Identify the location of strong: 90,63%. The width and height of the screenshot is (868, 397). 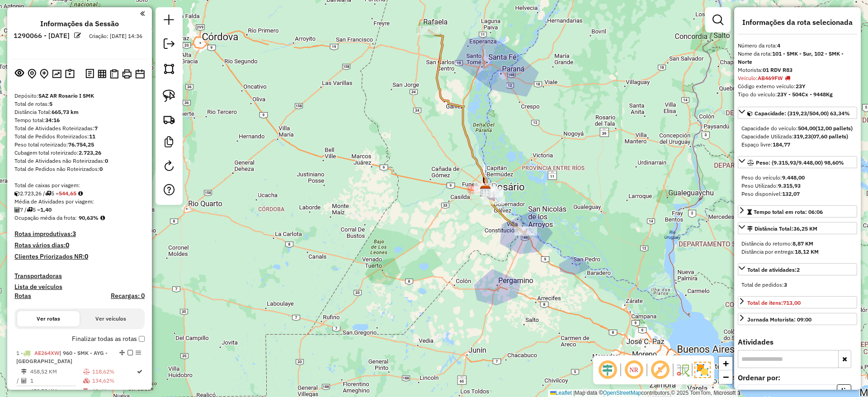
(89, 217).